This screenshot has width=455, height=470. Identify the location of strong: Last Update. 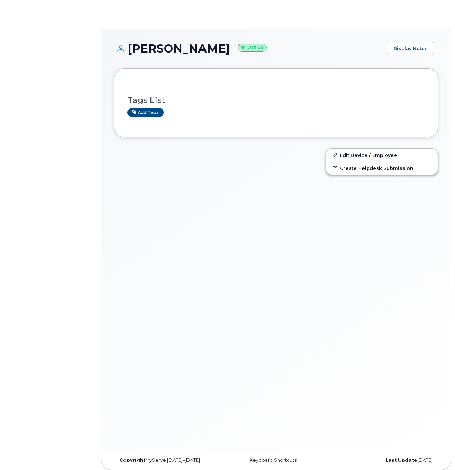
(401, 460).